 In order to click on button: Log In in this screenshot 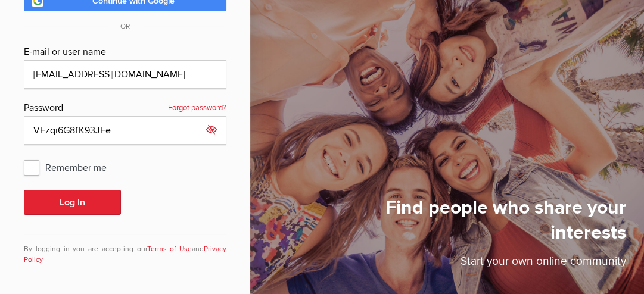, I will do `click(72, 203)`.